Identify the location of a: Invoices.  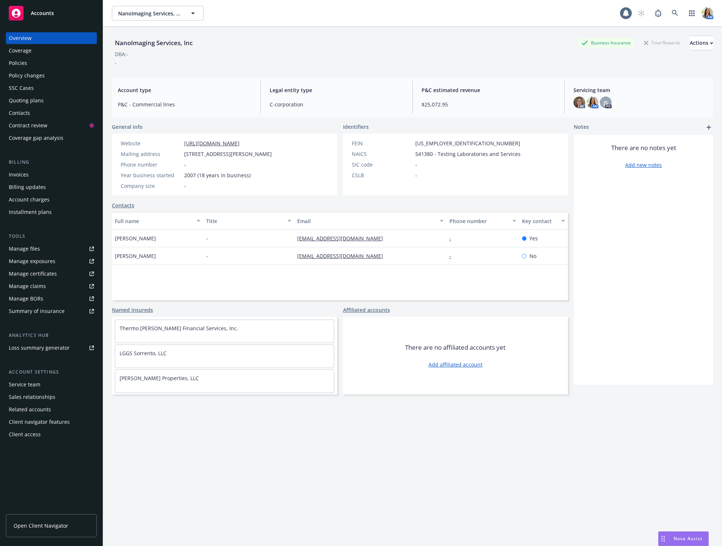
(51, 175).